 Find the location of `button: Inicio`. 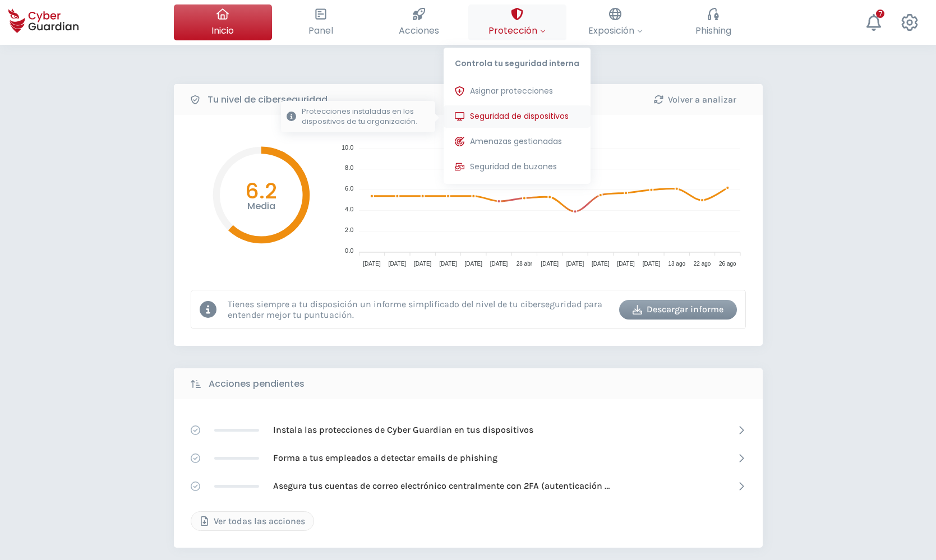

button: Inicio is located at coordinates (222, 22).